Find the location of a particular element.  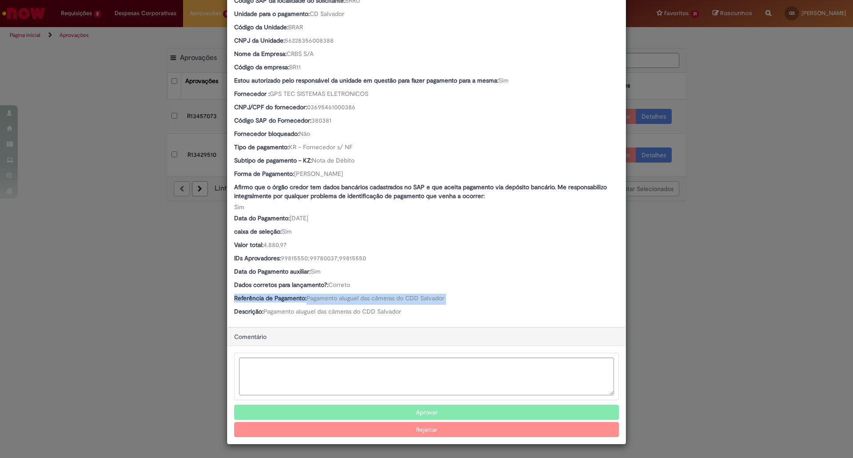

b: Código da empresa: is located at coordinates (262, 67).